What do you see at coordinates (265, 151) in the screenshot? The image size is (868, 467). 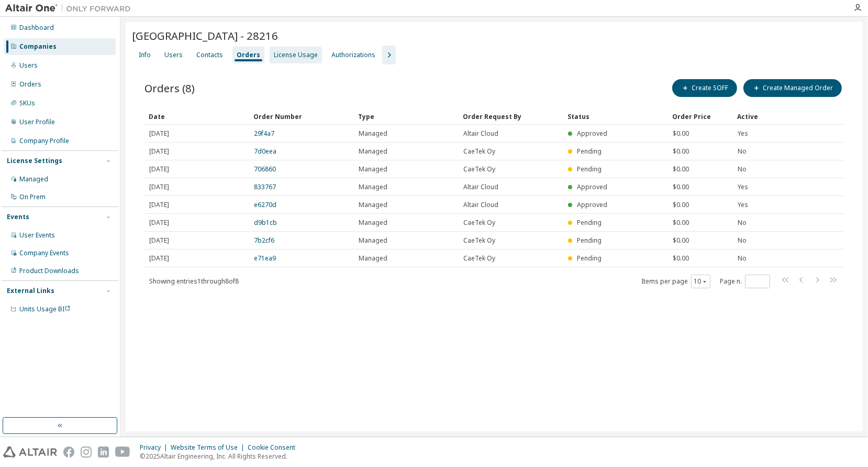 I see `a: 7d0eea` at bounding box center [265, 151].